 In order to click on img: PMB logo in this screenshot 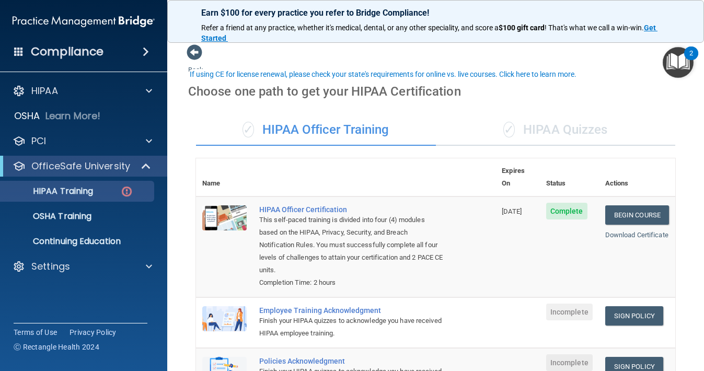, I will do `click(84, 21)`.